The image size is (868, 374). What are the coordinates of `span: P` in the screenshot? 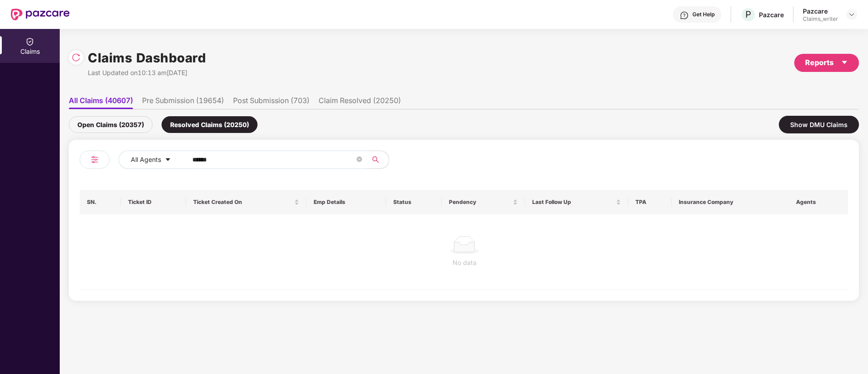 It's located at (748, 15).